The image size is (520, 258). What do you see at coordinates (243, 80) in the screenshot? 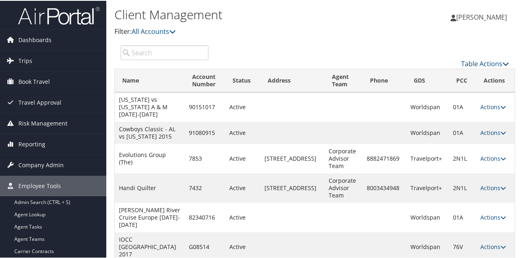
I see `th: Status: activate to sort column ascending` at bounding box center [243, 80].